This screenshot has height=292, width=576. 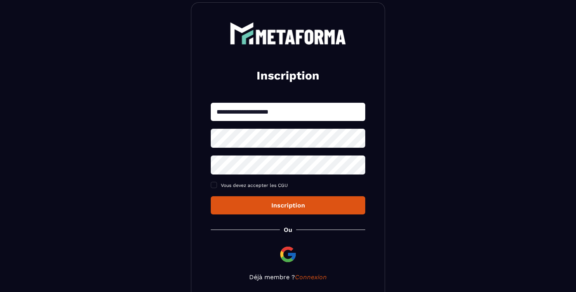 What do you see at coordinates (288, 33) in the screenshot?
I see `a: logo` at bounding box center [288, 33].